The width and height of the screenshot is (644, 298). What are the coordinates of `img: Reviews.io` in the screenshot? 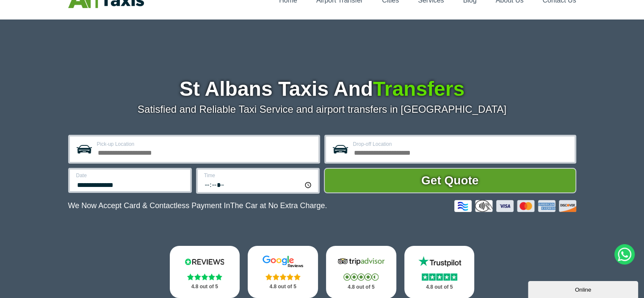 It's located at (205, 261).